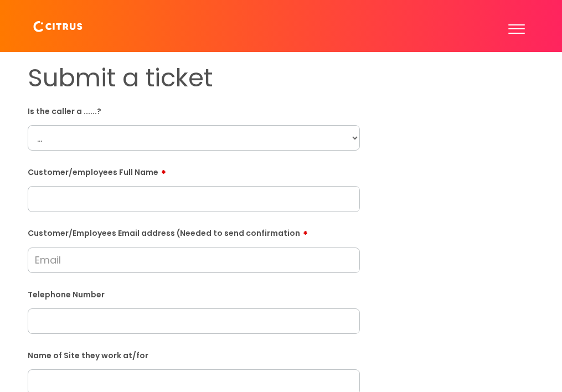  Describe the element at coordinates (193, 293) in the screenshot. I see `label: Telephone Number` at that location.